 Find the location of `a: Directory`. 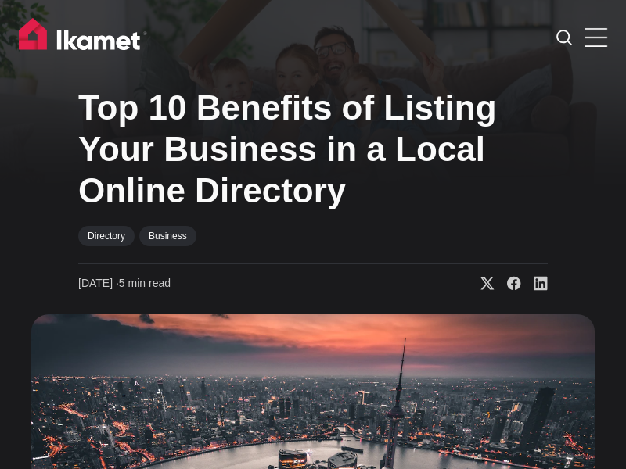

a: Directory is located at coordinates (106, 236).